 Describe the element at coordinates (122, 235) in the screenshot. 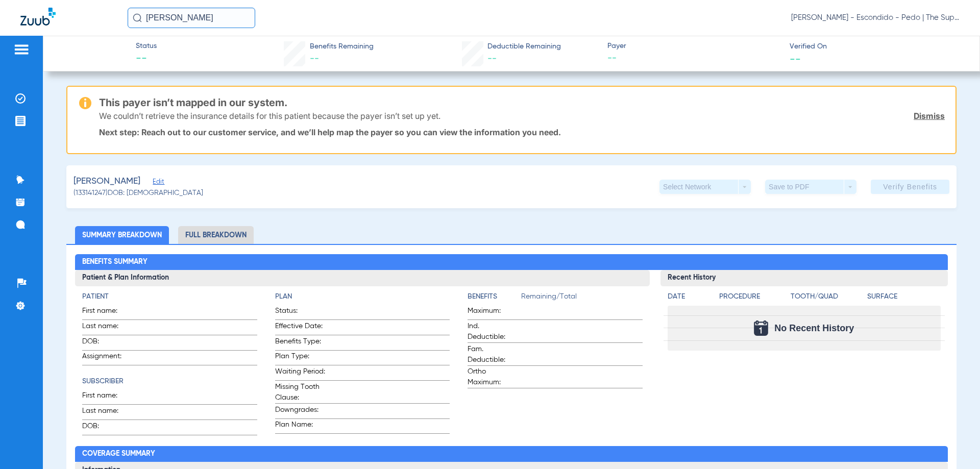

I see `li: Summary Breakdown` at that location.